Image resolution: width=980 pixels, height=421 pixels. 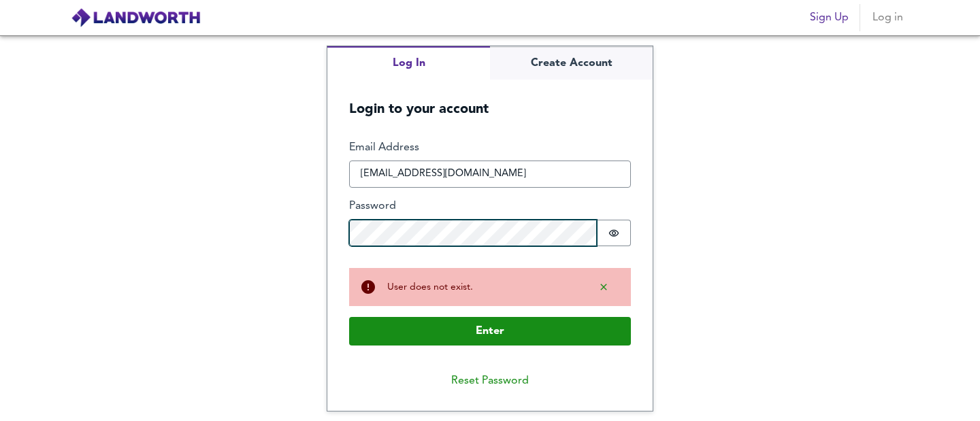 What do you see at coordinates (482, 287) in the screenshot?
I see `div: User does not exist.` at bounding box center [482, 287].